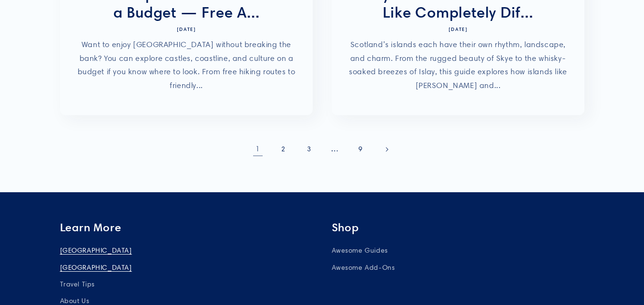 The height and width of the screenshot is (305, 644). Describe the element at coordinates (322, 149) in the screenshot. I see `nav: Pagination` at that location.